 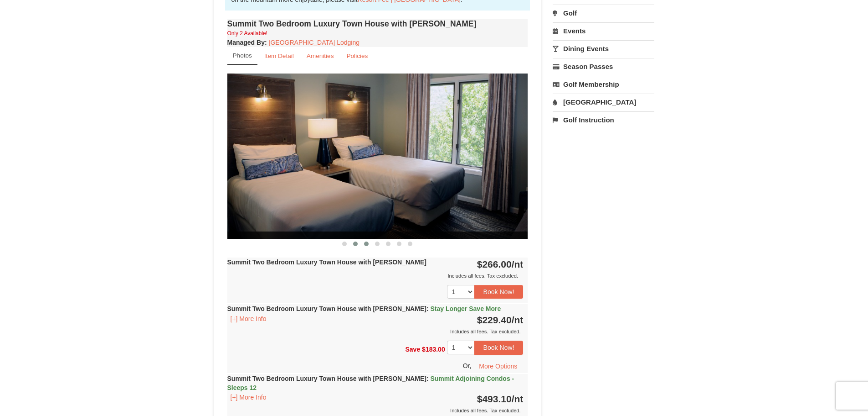 I want to click on span: Summit Adjoining Condos - Sleeps 12, so click(x=371, y=383).